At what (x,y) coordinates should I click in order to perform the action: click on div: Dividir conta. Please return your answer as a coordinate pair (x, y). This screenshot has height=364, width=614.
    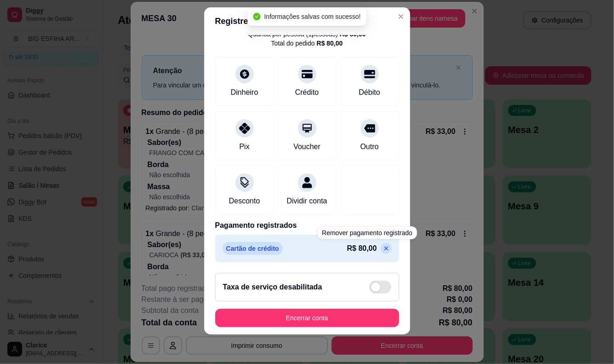
    Looking at the image, I should click on (307, 201).